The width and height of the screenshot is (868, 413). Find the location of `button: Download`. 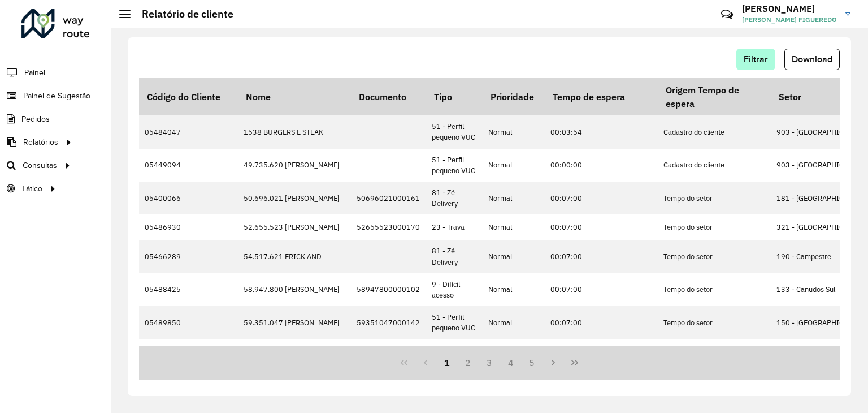

button: Download is located at coordinates (812, 60).